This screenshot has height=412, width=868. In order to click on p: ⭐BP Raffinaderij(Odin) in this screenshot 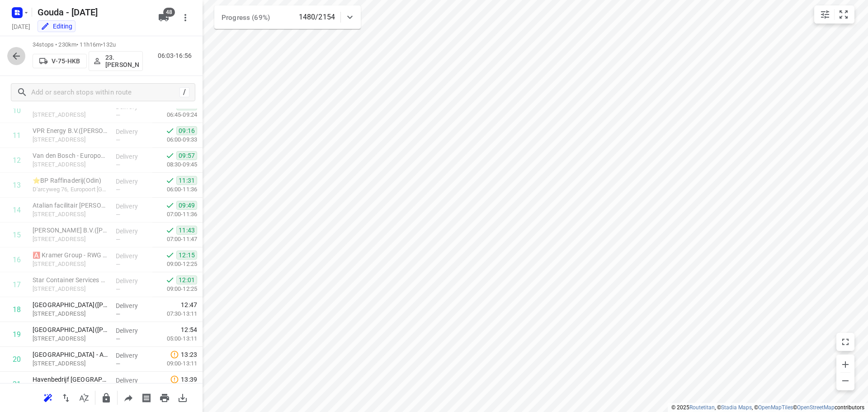, I will do `click(70, 181)`.